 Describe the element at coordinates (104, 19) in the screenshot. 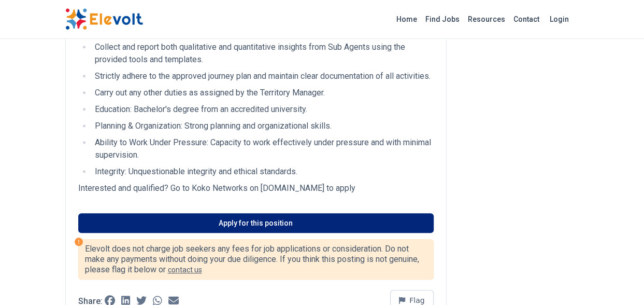

I see `img: Elevolt` at that location.